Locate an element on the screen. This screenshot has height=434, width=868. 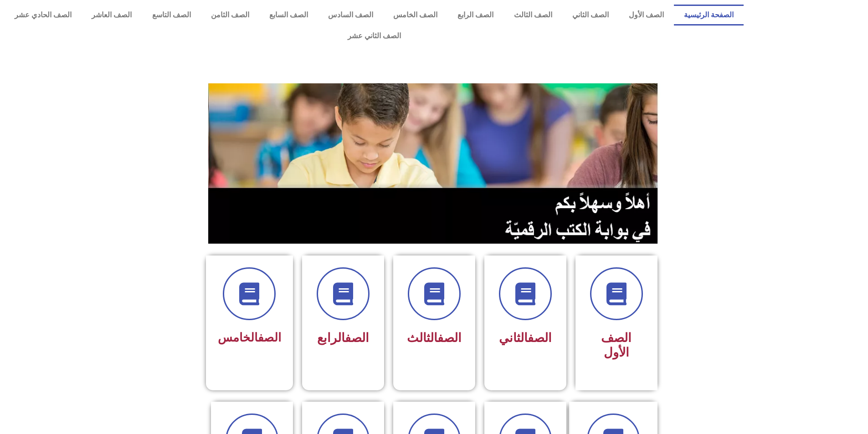
span: الخامس is located at coordinates (249, 338).